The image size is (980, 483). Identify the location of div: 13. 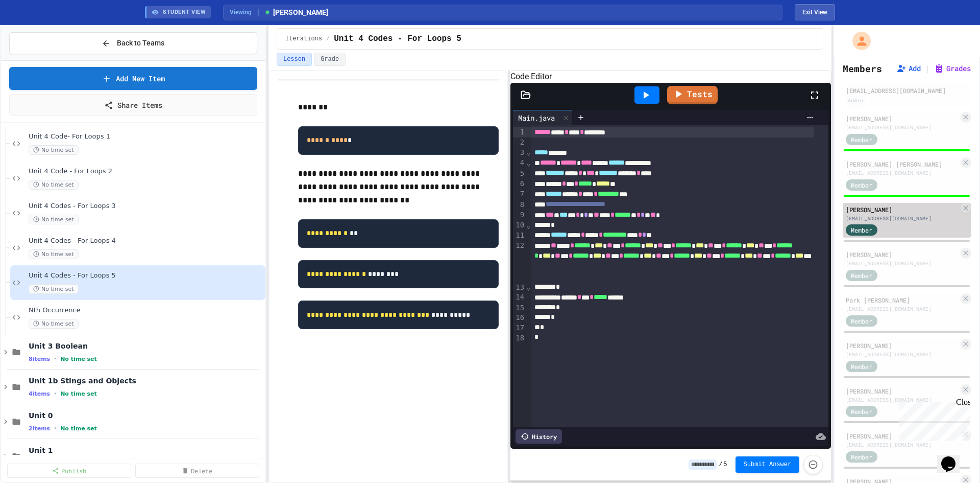
(520, 288).